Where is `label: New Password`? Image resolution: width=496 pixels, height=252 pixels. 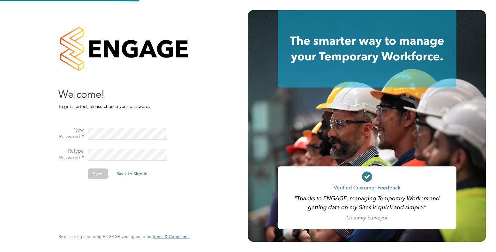
label: New Password is located at coordinates (71, 133).